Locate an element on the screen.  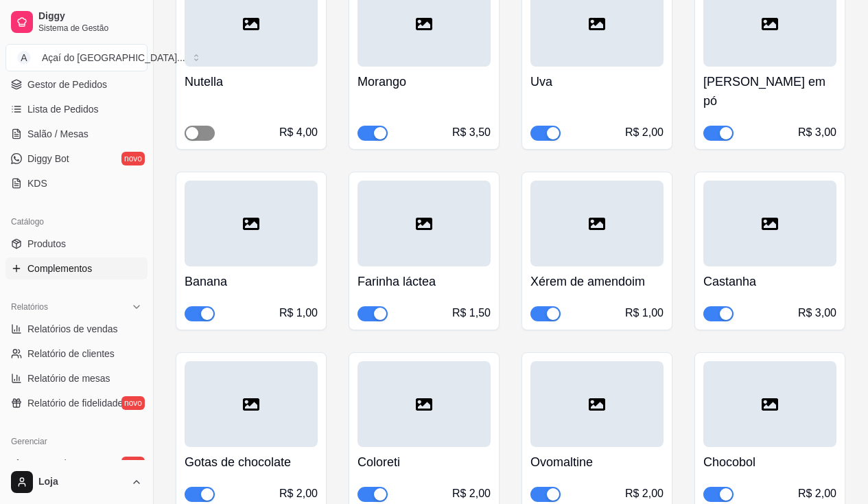
a: KDS is located at coordinates (77, 183).